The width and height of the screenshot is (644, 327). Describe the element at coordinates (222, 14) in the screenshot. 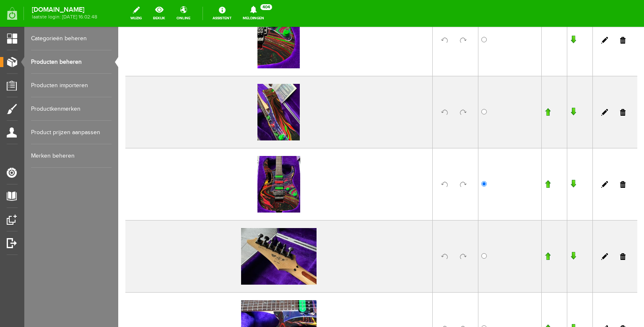

I see `a: Assistent` at that location.